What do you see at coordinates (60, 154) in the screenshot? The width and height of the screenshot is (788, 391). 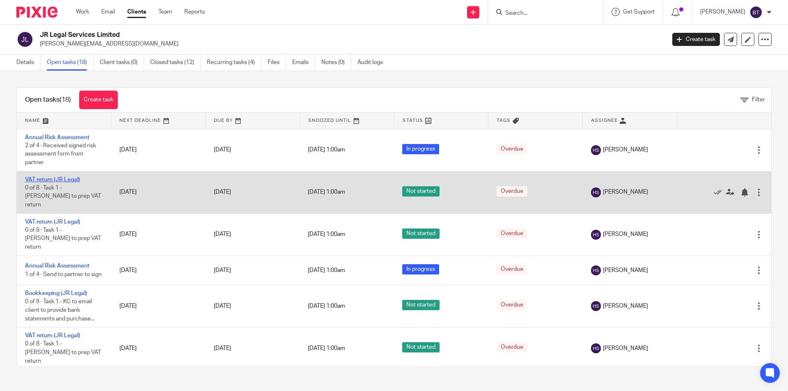 I see `span: 2 of 4 · Received signed risk assessment form from partner` at bounding box center [60, 154].